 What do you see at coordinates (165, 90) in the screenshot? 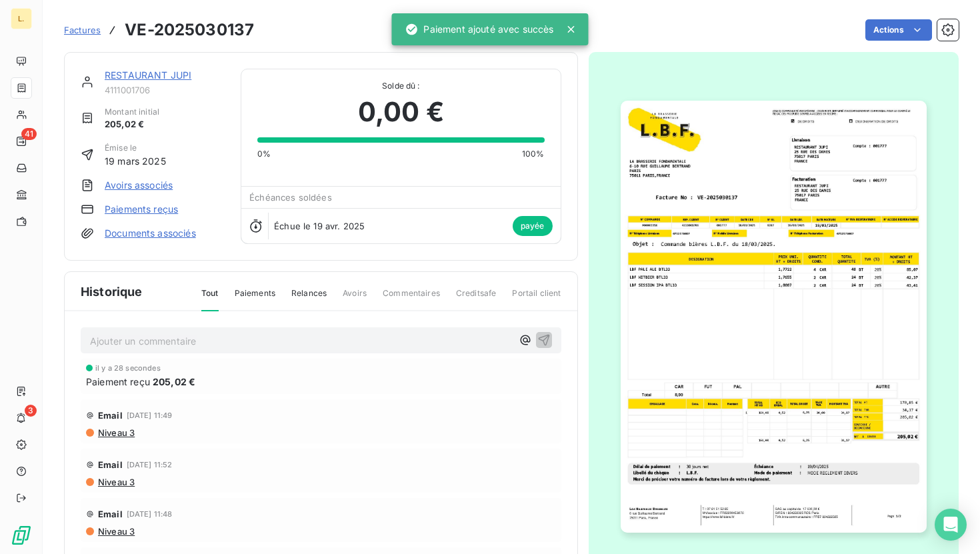
I see `span: 4111001706` at bounding box center [165, 90].